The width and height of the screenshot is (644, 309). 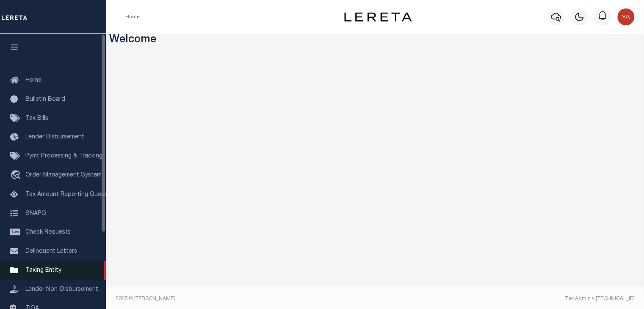 What do you see at coordinates (45, 100) in the screenshot?
I see `span: Bulletin Board` at bounding box center [45, 100].